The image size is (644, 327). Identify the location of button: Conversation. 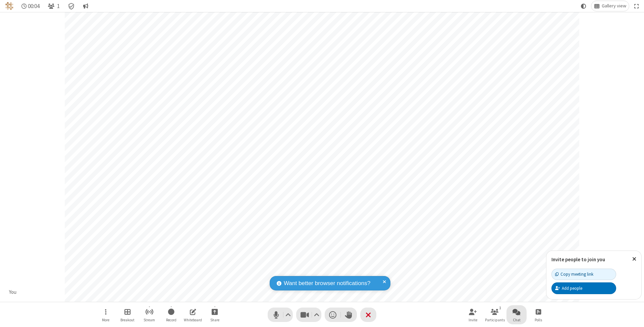
(85, 6).